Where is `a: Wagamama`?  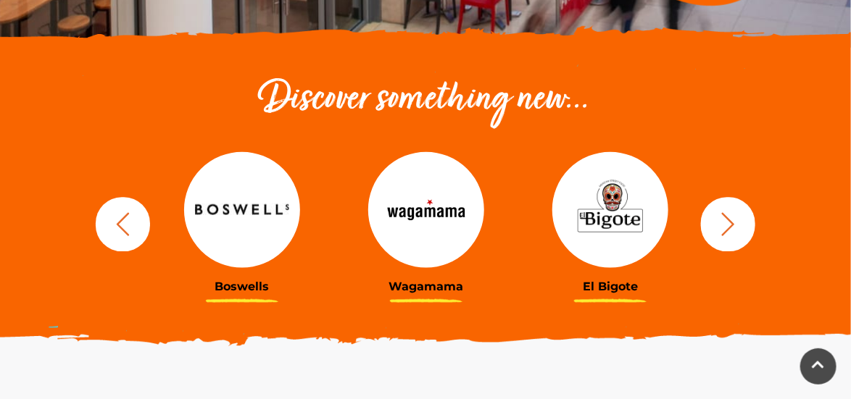
a: Wagamama is located at coordinates (426, 222).